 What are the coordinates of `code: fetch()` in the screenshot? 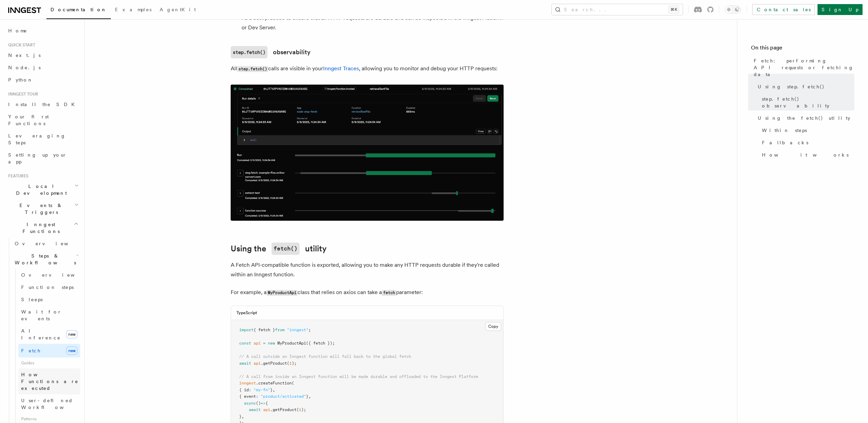 It's located at (285, 248).